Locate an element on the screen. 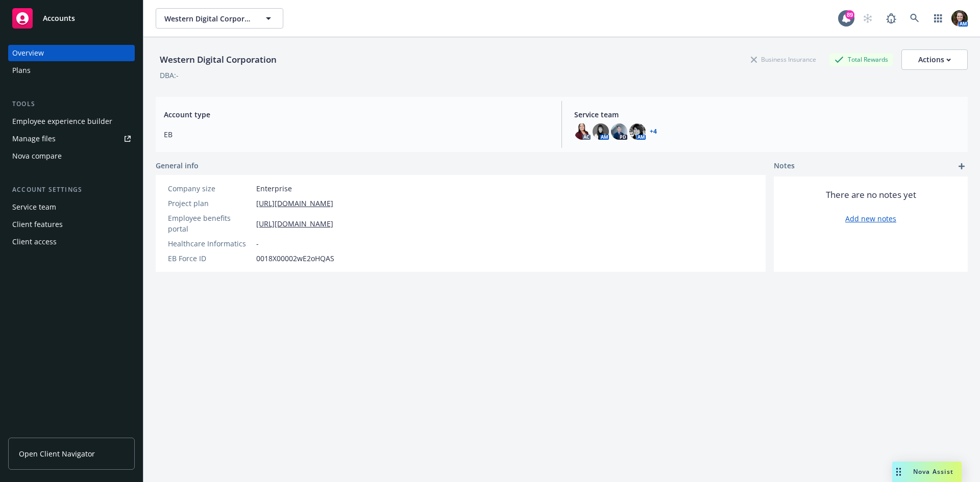 Image resolution: width=980 pixels, height=482 pixels. a: Search is located at coordinates (915, 19).